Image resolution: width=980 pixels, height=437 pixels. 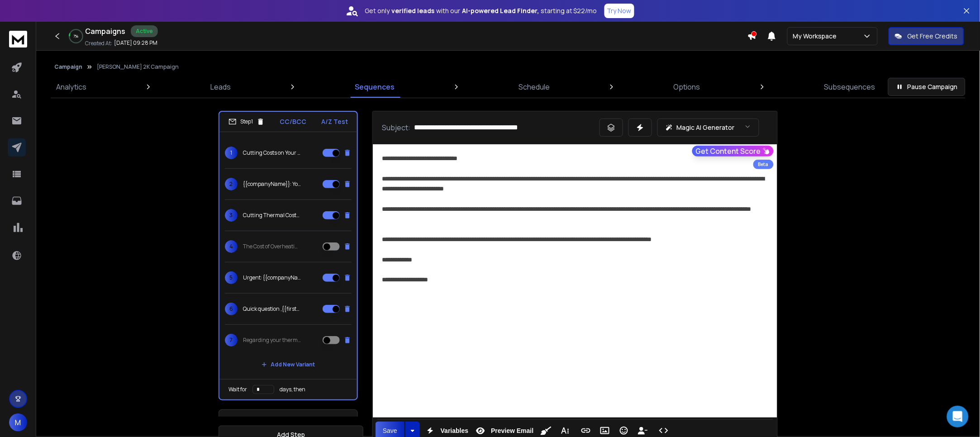 I want to click on p: Quick question ,{{firstName}}, so click(x=272, y=309).